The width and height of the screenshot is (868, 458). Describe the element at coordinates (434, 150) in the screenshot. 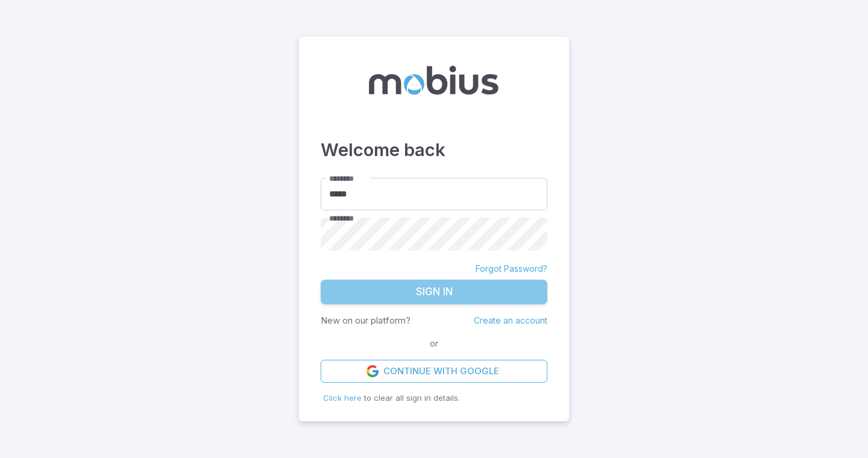

I see `h3: Welcome back` at that location.